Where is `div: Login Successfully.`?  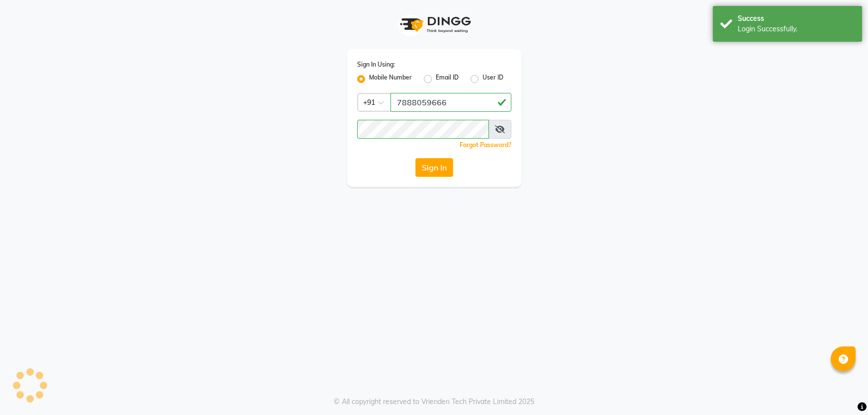 div: Login Successfully. is located at coordinates (796, 29).